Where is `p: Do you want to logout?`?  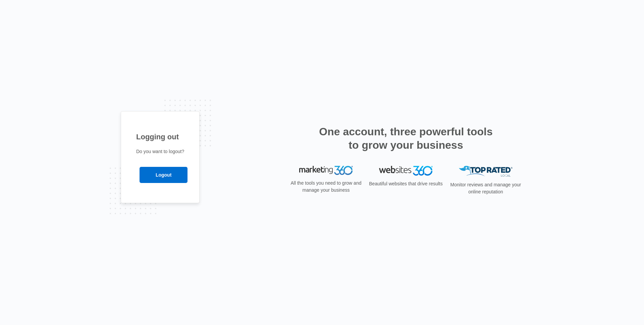
p: Do you want to logout? is located at coordinates (160, 152).